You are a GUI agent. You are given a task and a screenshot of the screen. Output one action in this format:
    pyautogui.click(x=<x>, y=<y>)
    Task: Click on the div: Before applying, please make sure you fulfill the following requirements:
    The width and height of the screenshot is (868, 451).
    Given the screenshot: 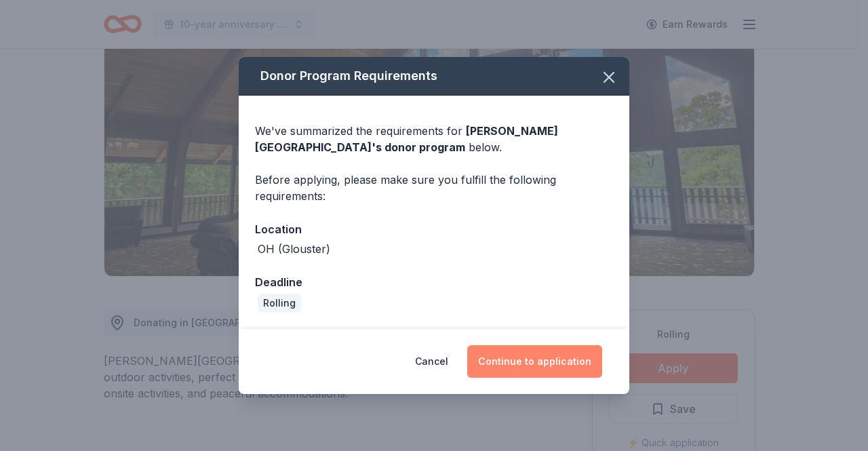 What is the action you would take?
    pyautogui.click(x=434, y=188)
    